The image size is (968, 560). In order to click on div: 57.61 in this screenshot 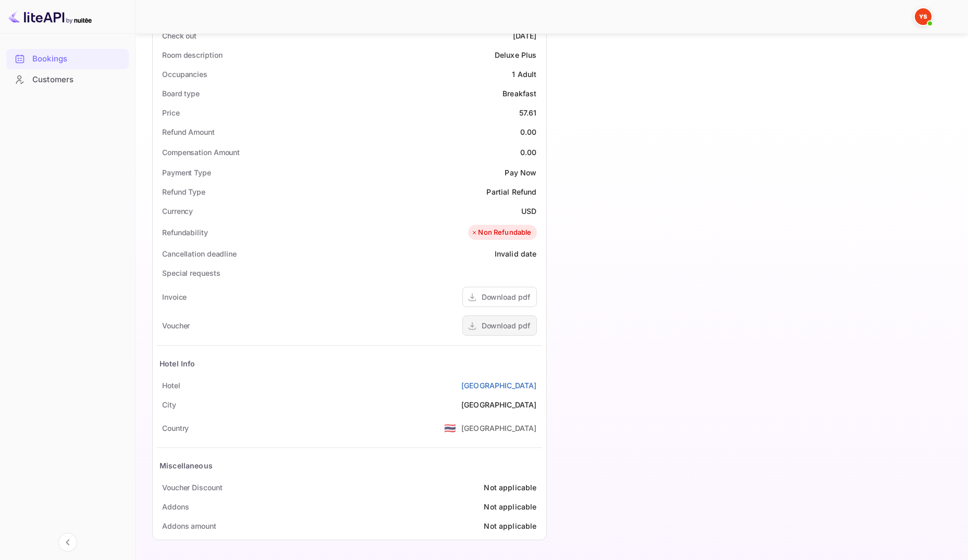, I will do `click(528, 112)`.